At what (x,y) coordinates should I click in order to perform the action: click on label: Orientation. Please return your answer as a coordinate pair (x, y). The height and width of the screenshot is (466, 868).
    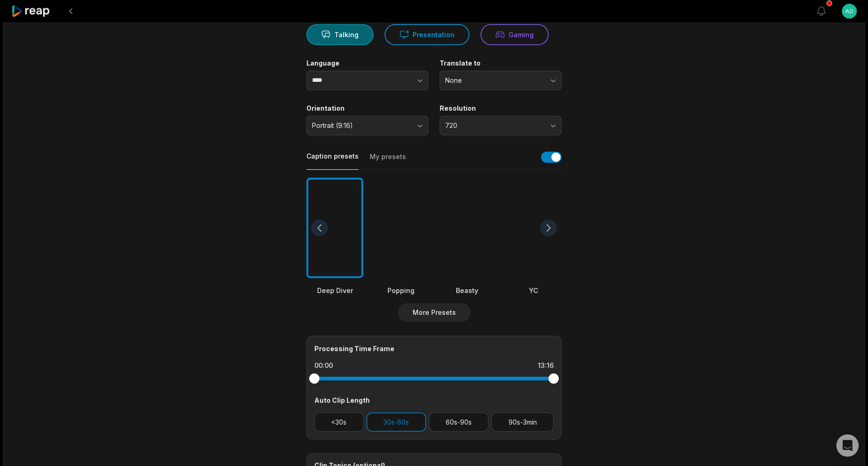
    Looking at the image, I should click on (368, 109).